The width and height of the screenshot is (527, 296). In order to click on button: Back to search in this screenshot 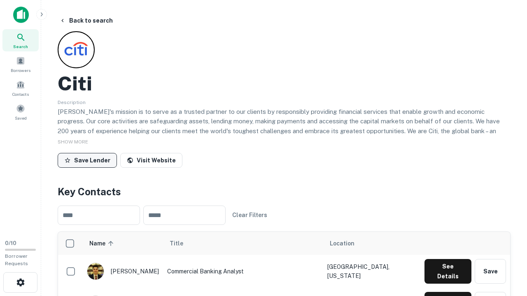, I will do `click(86, 21)`.